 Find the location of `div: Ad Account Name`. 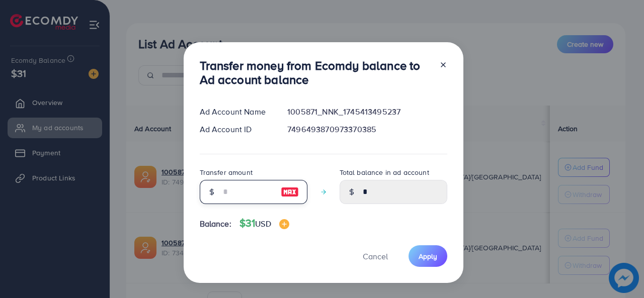

div: Ad Account Name is located at coordinates (235, 112).